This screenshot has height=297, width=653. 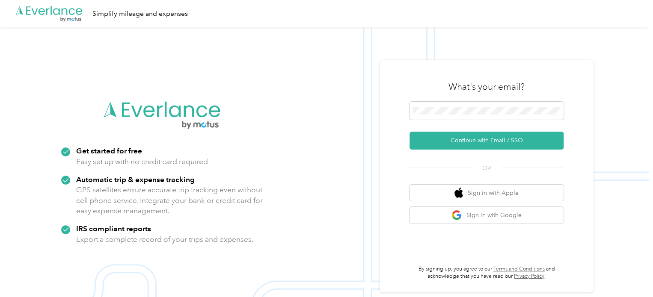 What do you see at coordinates (170, 201) in the screenshot?
I see `p: GPS satellites ensure accurate trip tracking even without cell phone service. Integrate your bank...` at bounding box center [170, 201].